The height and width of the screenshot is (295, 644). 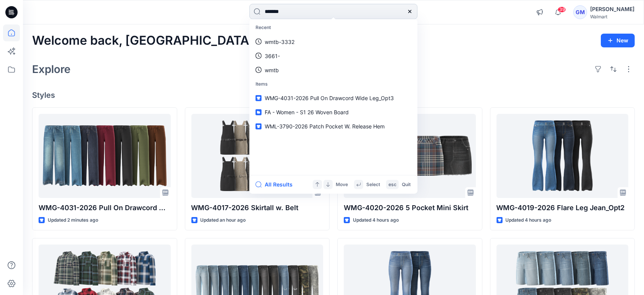 I want to click on p: 3661-, so click(x=272, y=56).